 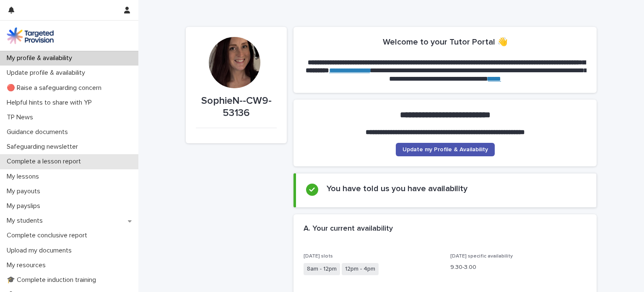 I want to click on p: My payslips, so click(x=25, y=205).